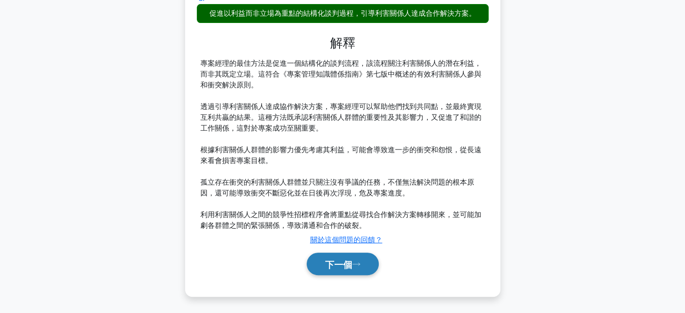  I want to click on font: 透過引導利害關係人達成協作解決方案，專案經理可以幫助他們找到共同點，並最終實現互利共贏的結果。這種方法既承認利害​​關係人群體的重要性及其影響力，又促進了和諧的工作關係，這對於專案成功至關重要。, so click(341, 117).